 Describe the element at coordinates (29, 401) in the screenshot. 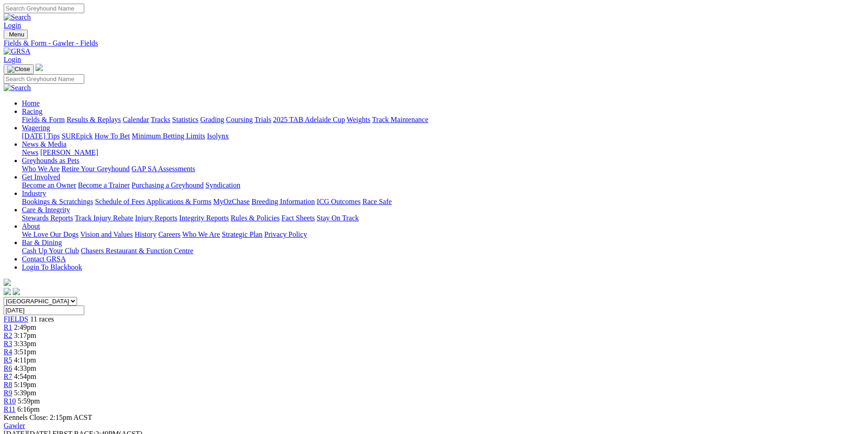

I see `span: 5:59pm` at that location.